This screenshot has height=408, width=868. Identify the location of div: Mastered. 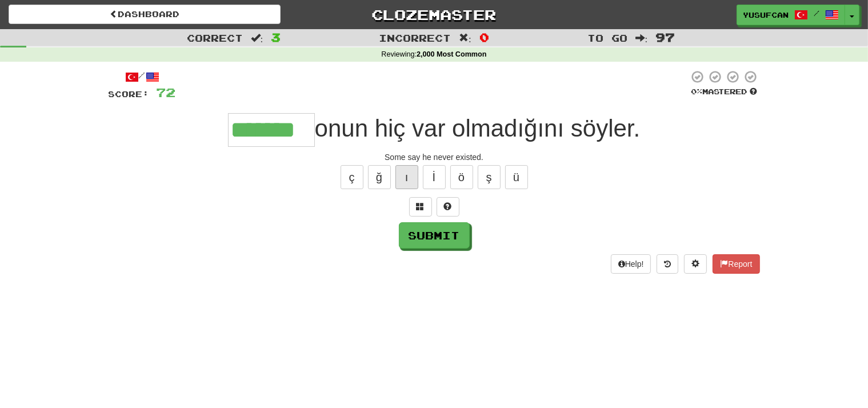
(724, 92).